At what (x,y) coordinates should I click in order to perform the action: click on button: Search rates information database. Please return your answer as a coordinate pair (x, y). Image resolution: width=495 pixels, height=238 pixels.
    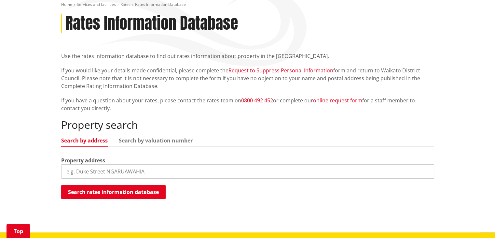
    Looking at the image, I should click on (113, 192).